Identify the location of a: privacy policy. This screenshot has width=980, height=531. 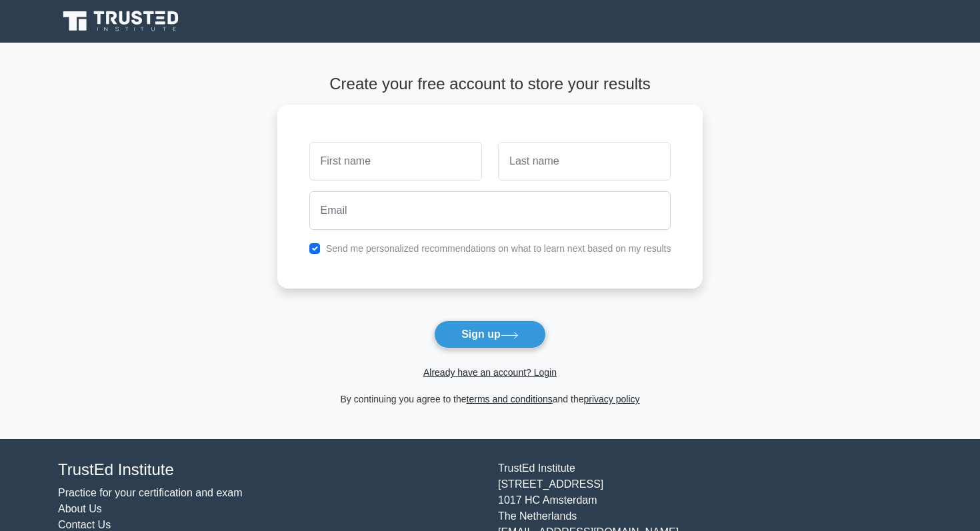
(612, 399).